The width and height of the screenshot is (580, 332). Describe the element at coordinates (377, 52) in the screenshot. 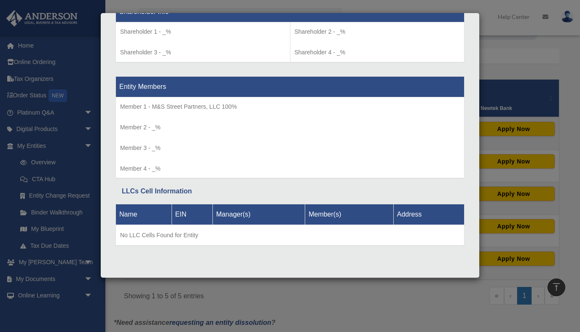

I see `p: Shareholder 4 - _%` at that location.